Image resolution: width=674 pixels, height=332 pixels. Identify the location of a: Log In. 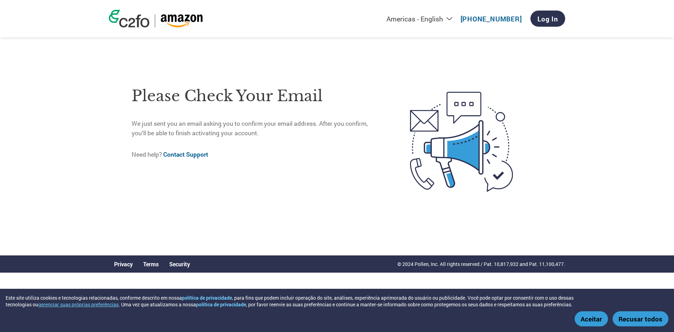
(547, 19).